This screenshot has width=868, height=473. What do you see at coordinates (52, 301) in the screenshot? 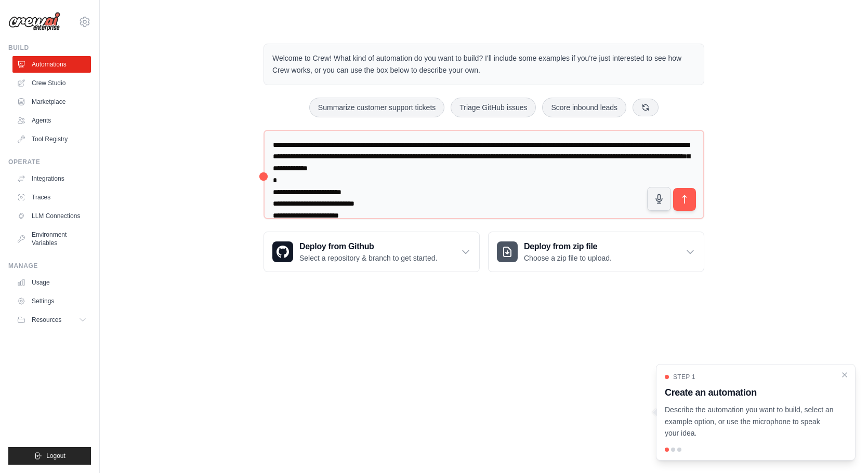
I see `a: Settings` at bounding box center [52, 301].